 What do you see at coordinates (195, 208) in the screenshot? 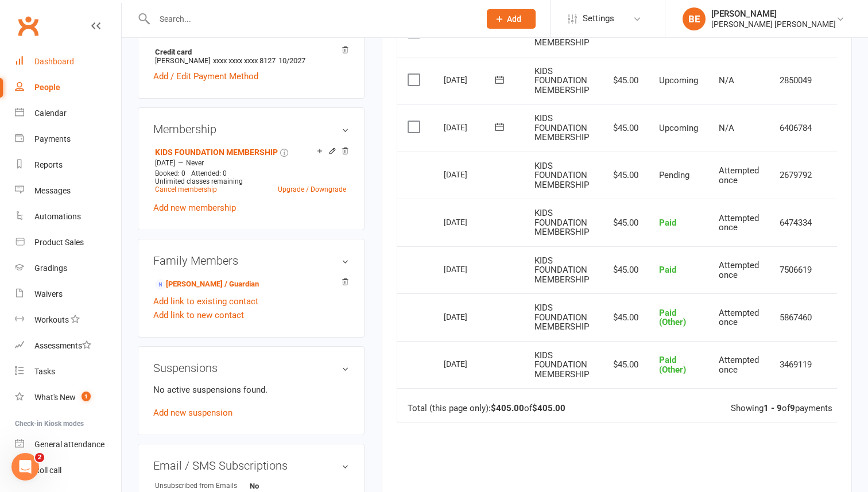
I see `a: Add new membership` at bounding box center [195, 208].